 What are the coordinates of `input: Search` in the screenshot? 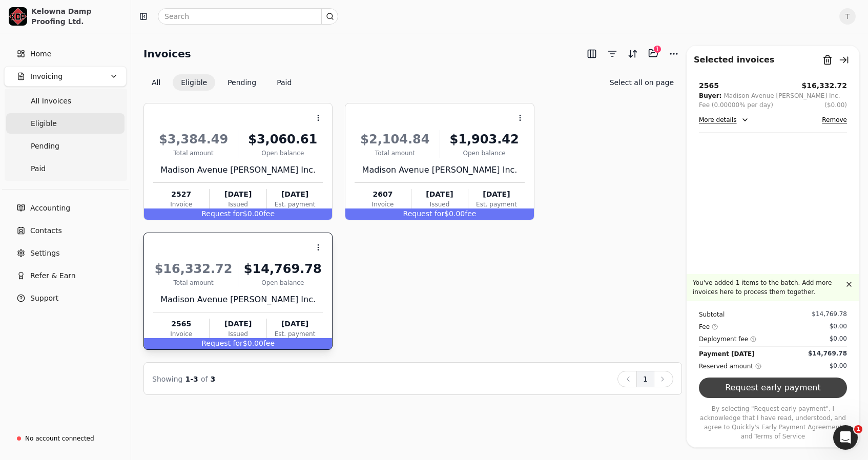 It's located at (248, 17).